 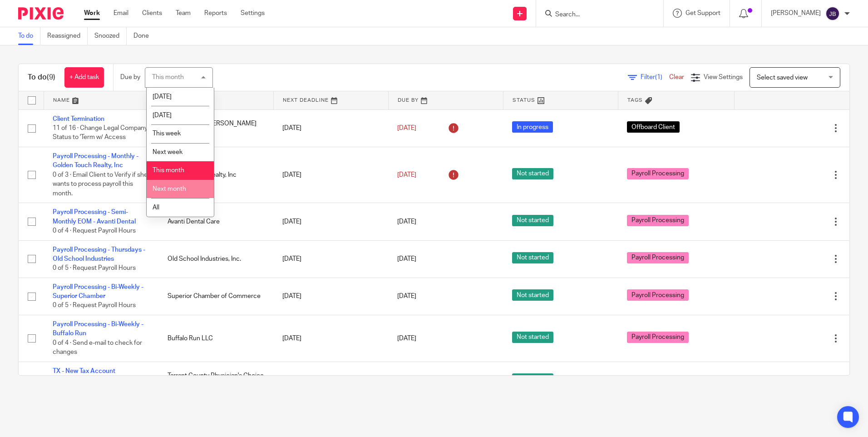 I want to click on span: 11 of 16 · Change Legal Company Status to 'Term w/ Access, so click(x=100, y=133).